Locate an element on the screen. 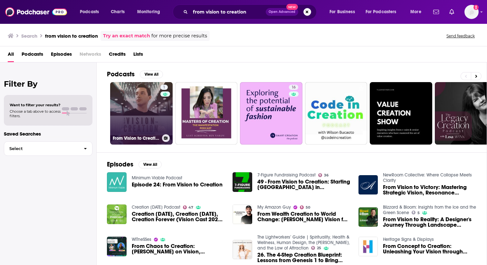 The height and width of the screenshot is (265, 487). p: Saved Searches is located at coordinates (48, 134).